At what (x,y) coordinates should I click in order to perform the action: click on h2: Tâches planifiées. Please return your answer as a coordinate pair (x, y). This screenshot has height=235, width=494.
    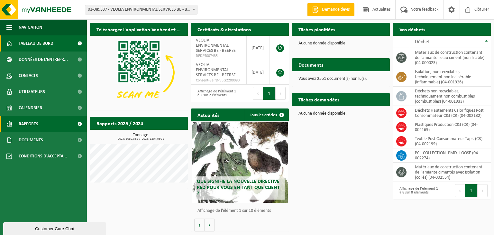
    Looking at the image, I should click on (317, 29).